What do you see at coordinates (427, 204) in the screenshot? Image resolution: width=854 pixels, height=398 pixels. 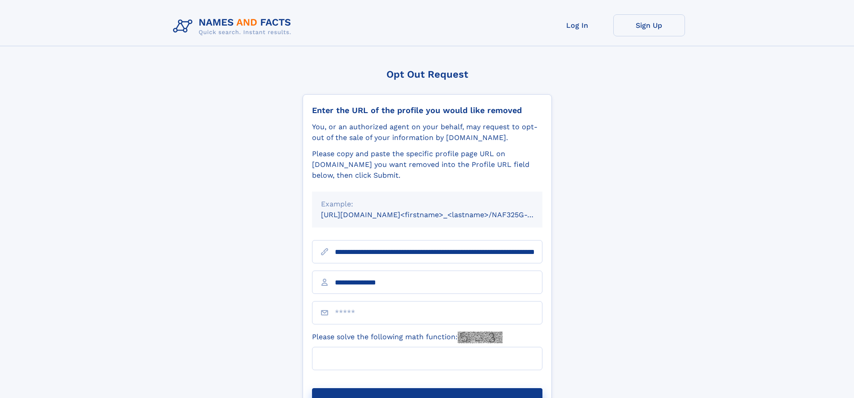 I see `div: Example:` at bounding box center [427, 204].